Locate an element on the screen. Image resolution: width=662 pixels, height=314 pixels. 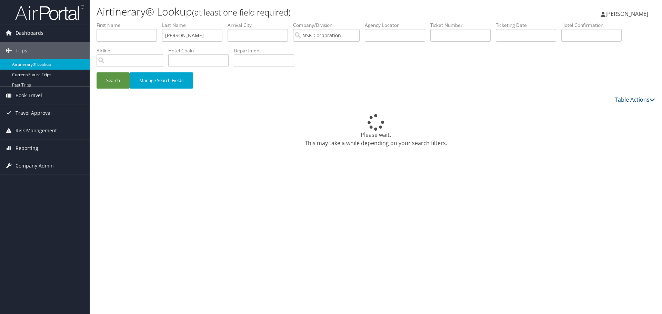
label: Hotel Chain is located at coordinates (201, 51).